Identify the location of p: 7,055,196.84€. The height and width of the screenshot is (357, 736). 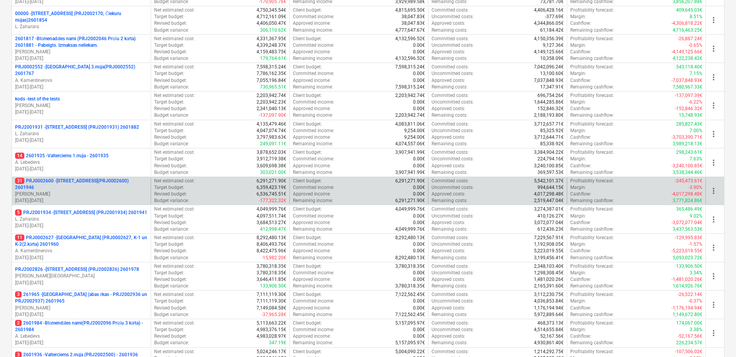
(271, 80).